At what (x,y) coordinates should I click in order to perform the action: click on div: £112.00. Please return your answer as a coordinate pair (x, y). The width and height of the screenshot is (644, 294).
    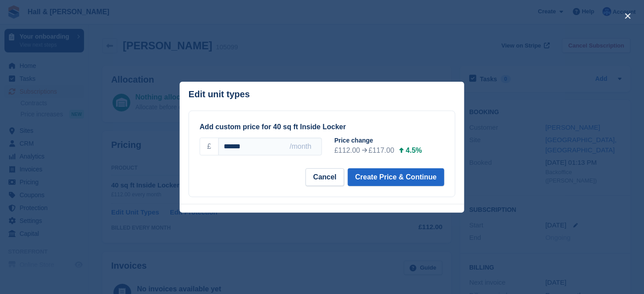
    Looking at the image, I should click on (347, 151).